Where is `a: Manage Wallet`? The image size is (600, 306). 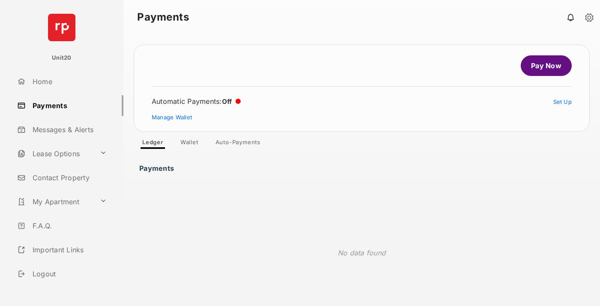 a: Manage Wallet is located at coordinates (172, 117).